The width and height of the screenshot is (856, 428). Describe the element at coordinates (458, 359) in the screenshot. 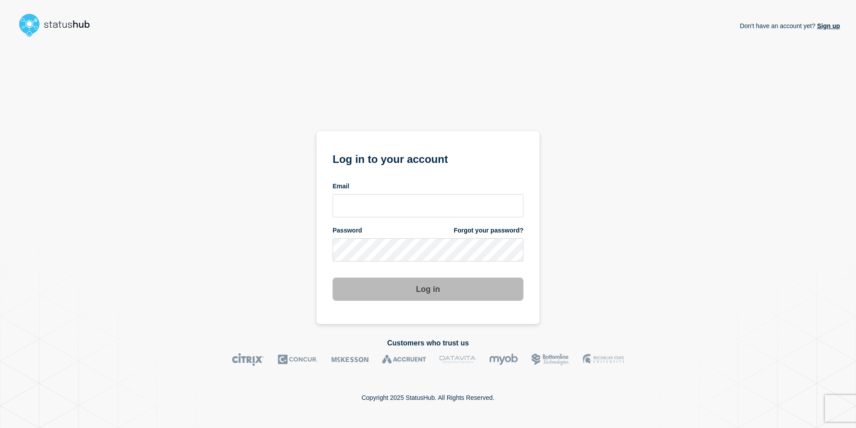

I see `img: DataVita logo` at that location.